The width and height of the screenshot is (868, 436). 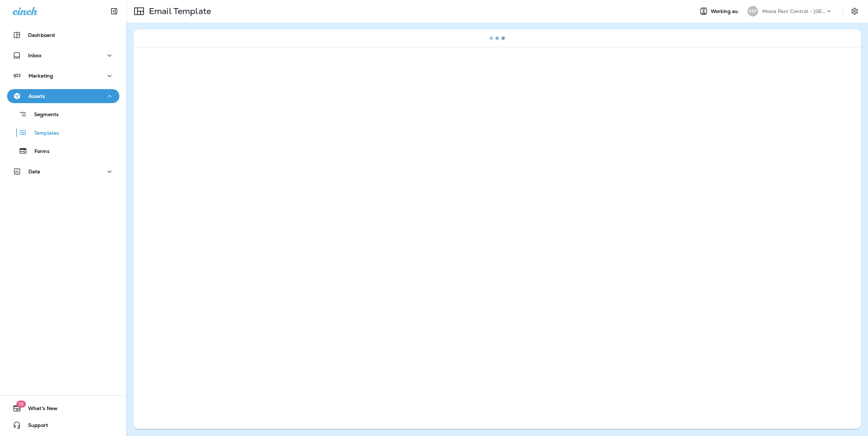 I want to click on span: Working as:, so click(x=725, y=11).